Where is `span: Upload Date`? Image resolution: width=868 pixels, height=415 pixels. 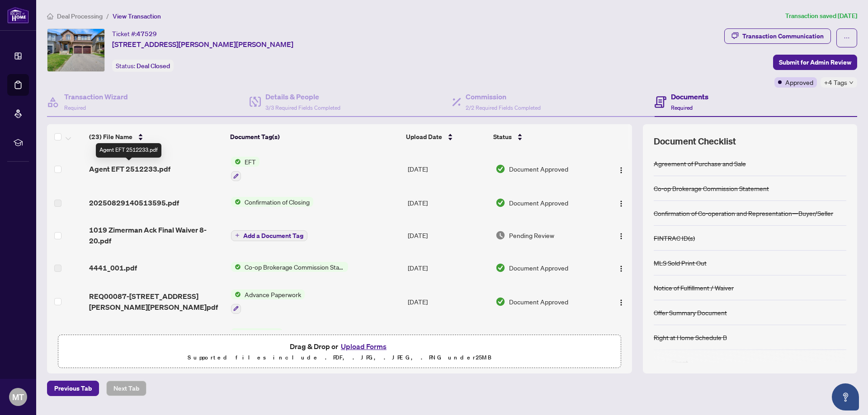 span: Upload Date is located at coordinates (424, 137).